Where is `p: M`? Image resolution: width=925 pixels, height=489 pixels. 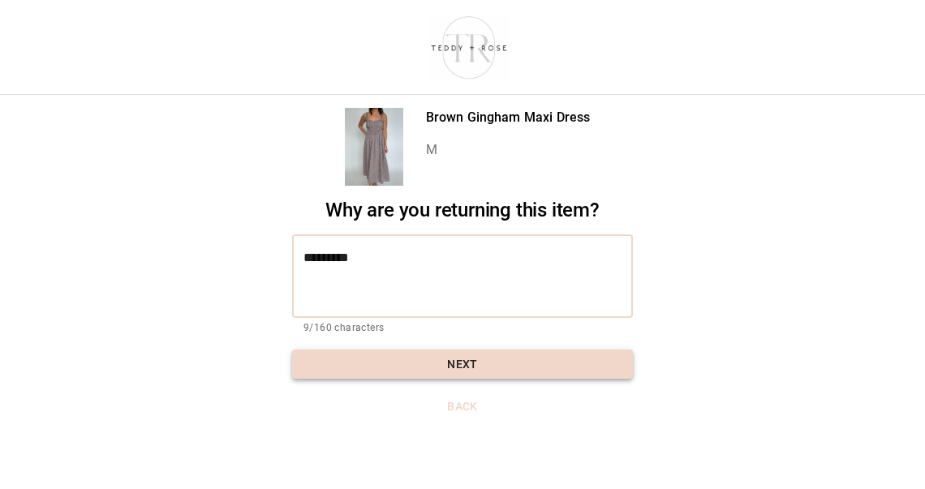
p: M is located at coordinates (508, 150).